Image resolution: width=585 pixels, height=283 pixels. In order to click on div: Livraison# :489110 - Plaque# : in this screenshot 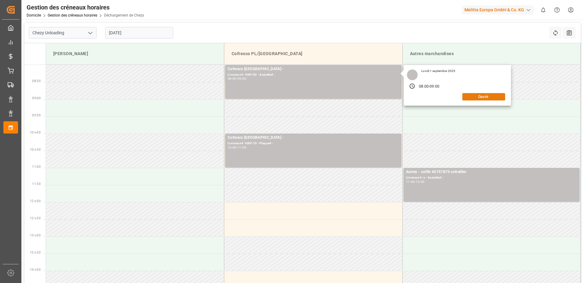, I will do `click(313, 143)`.